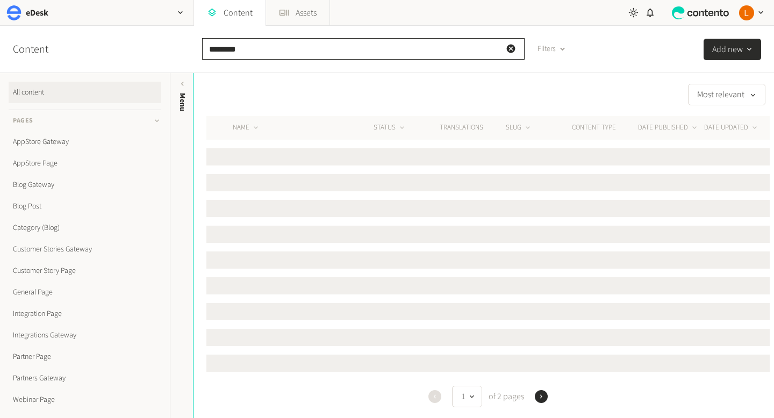 The image size is (774, 418). Describe the element at coordinates (182, 102) in the screenshot. I see `span: Menu` at that location.